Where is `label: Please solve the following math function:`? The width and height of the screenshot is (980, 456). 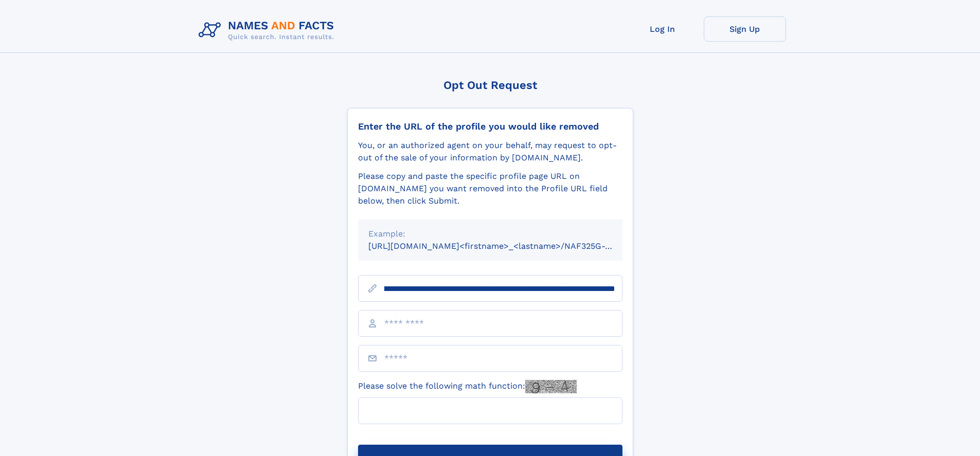 label: Please solve the following math function: is located at coordinates (467, 387).